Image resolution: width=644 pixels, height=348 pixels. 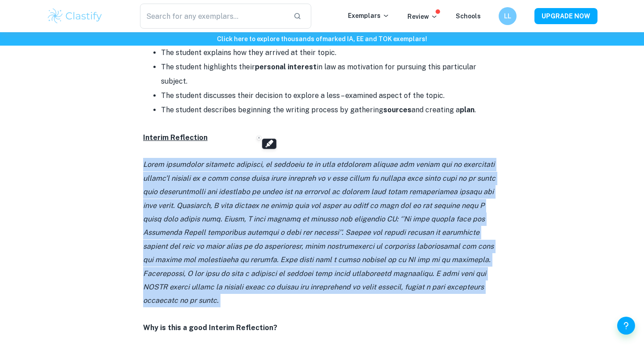 What do you see at coordinates (331, 53) in the screenshot?
I see `li: The student explains how they arrived at their topic.` at bounding box center [331, 53].